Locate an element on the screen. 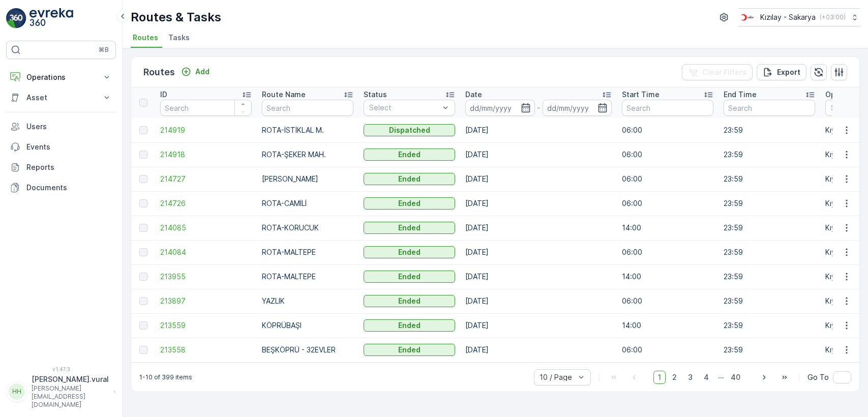 The height and width of the screenshot is (417, 868). span: 4 is located at coordinates (706, 377).